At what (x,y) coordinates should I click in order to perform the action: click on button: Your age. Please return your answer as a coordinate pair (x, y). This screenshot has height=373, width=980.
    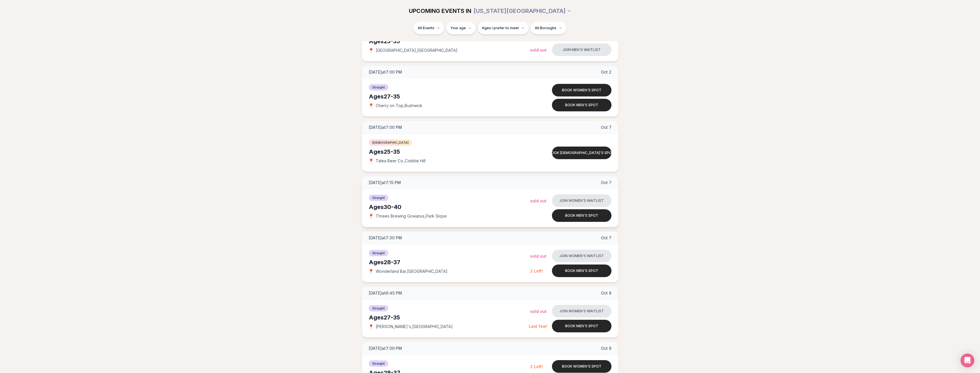
    Looking at the image, I should click on (461, 28).